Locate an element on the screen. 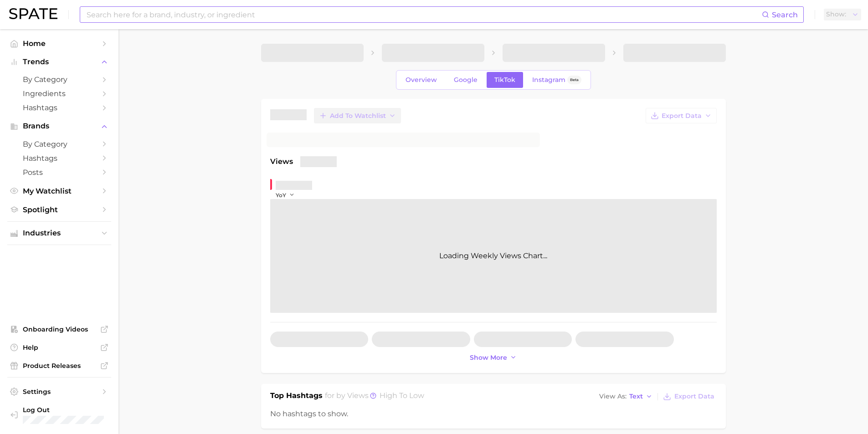 This screenshot has width=868, height=434. span: Show more is located at coordinates (488, 357).